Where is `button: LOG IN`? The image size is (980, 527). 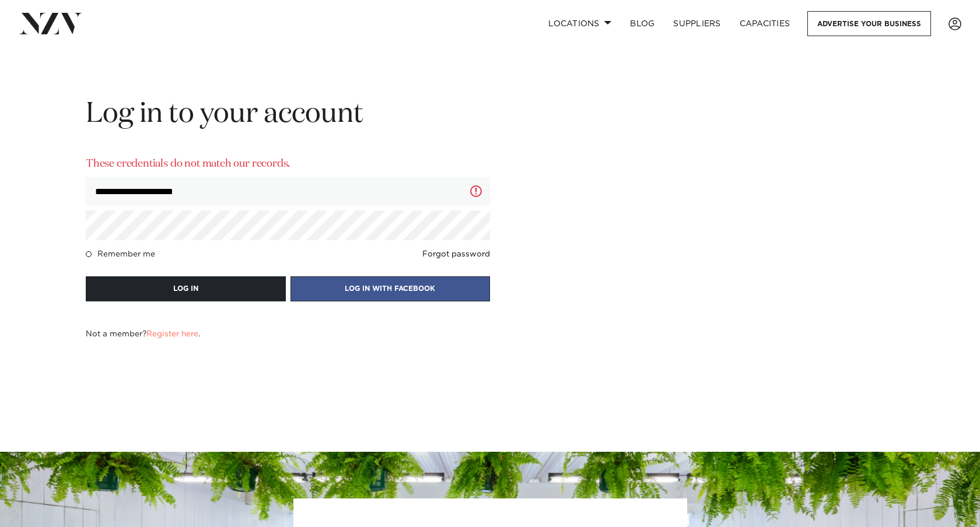
button: LOG IN is located at coordinates (186, 289).